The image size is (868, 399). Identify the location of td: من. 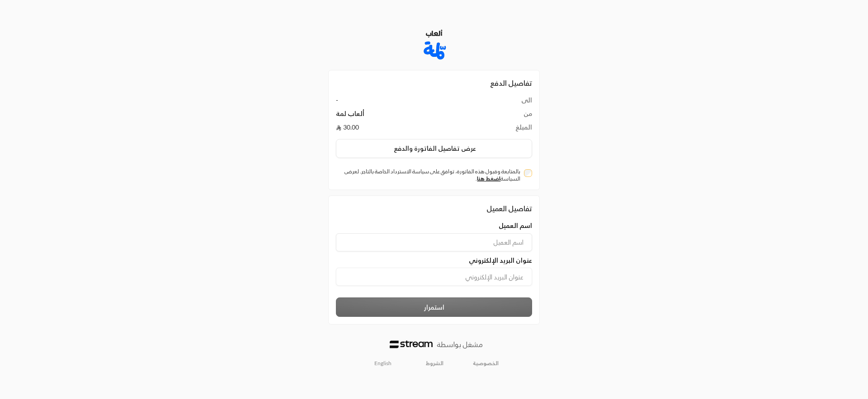
(495, 116).